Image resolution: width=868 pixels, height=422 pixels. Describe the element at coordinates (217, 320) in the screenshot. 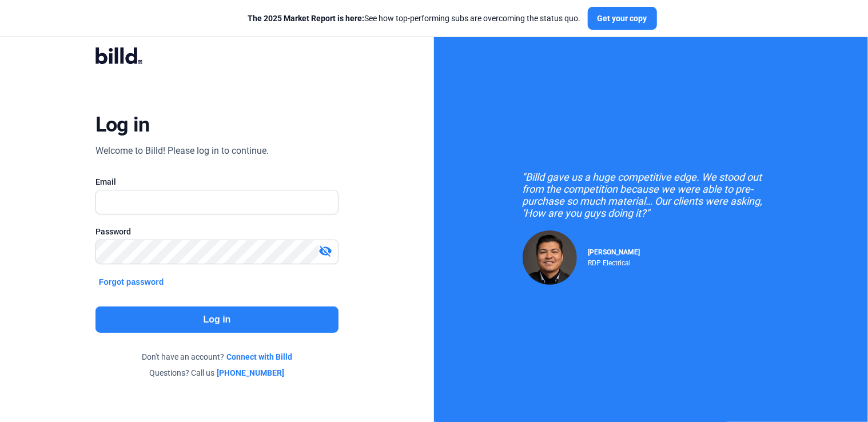

I see `button: Log in` at that location.